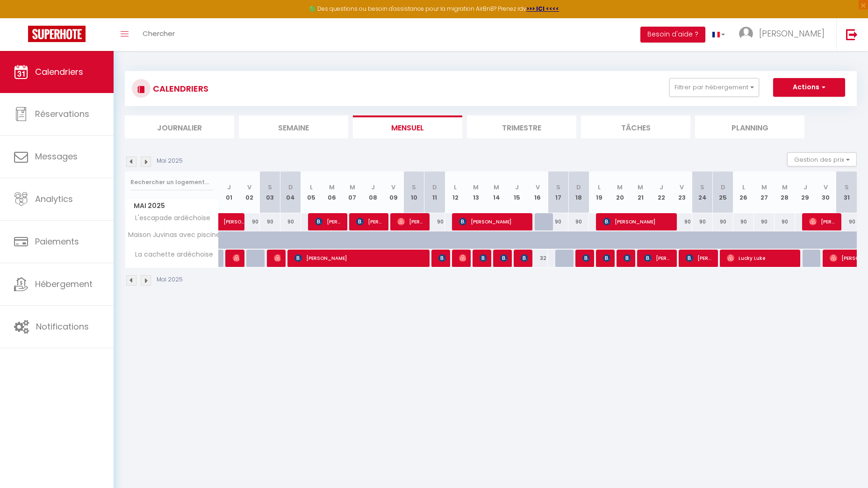 The height and width of the screenshot is (488, 868). I want to click on span: Calendriers, so click(59, 72).